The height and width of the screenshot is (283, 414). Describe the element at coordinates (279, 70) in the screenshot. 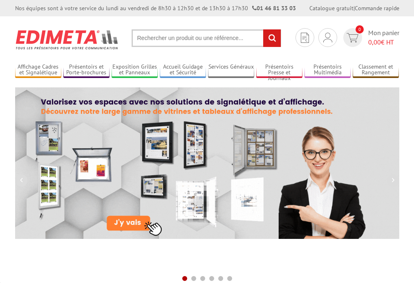

I see `a: Présentoirs Presse et Journaux` at that location.